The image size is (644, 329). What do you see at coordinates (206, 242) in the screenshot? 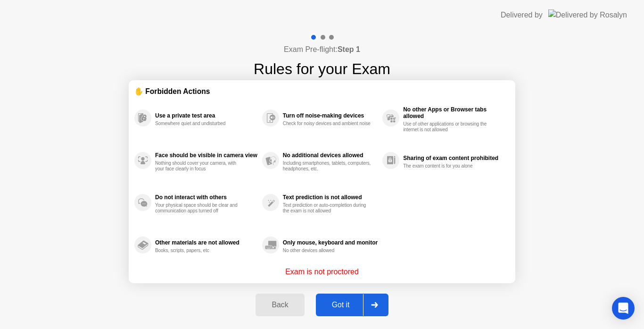
I see `div: Other materials are not allowed` at bounding box center [206, 242].